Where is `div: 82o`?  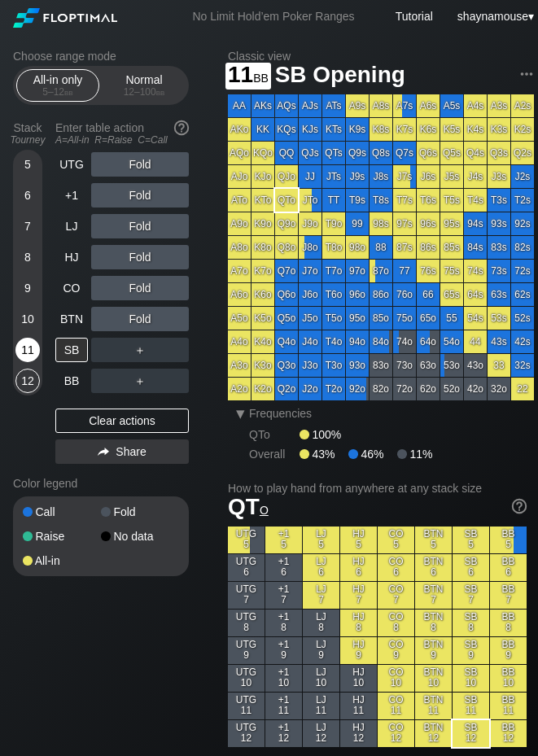
div: 82o is located at coordinates (381, 389).